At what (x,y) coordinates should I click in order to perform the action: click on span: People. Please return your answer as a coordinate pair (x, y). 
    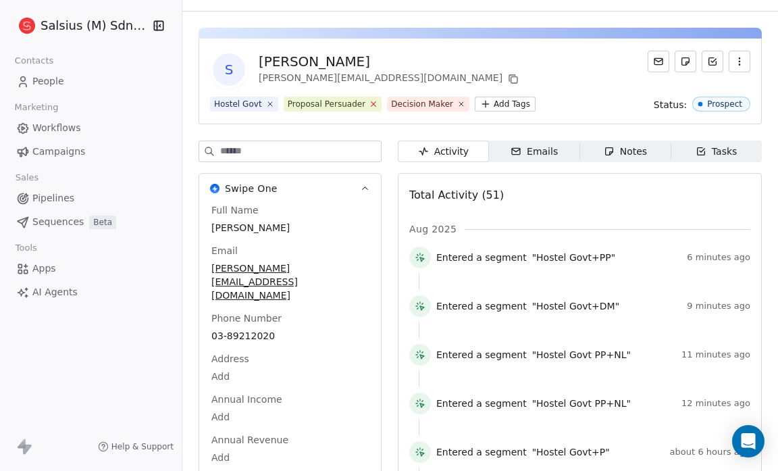
    Looking at the image, I should click on (48, 81).